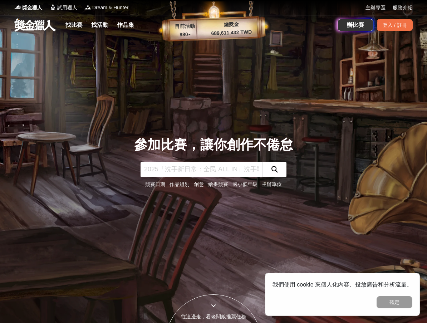  I want to click on a: LogoDream & Hunter, so click(106, 8).